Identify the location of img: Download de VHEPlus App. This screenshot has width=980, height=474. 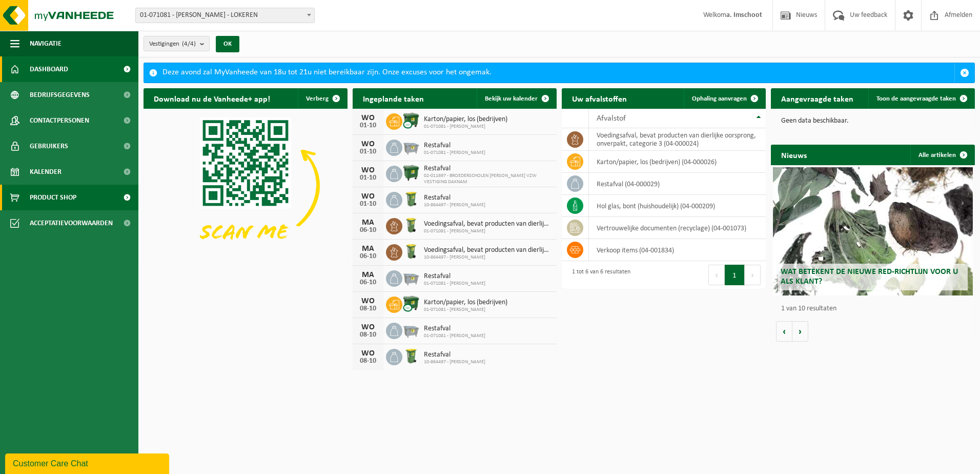
(246, 185).